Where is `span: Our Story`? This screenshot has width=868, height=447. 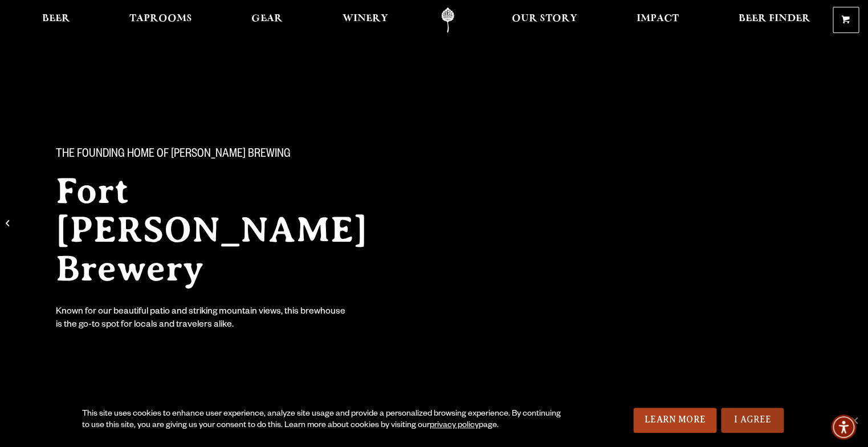 span: Our Story is located at coordinates (544, 19).